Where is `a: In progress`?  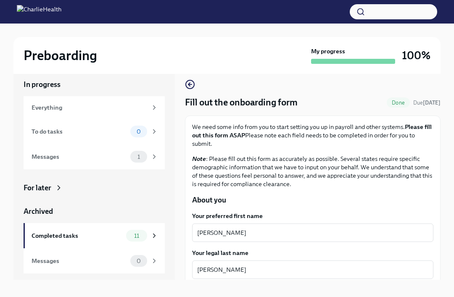 a: In progress is located at coordinates (94, 84).